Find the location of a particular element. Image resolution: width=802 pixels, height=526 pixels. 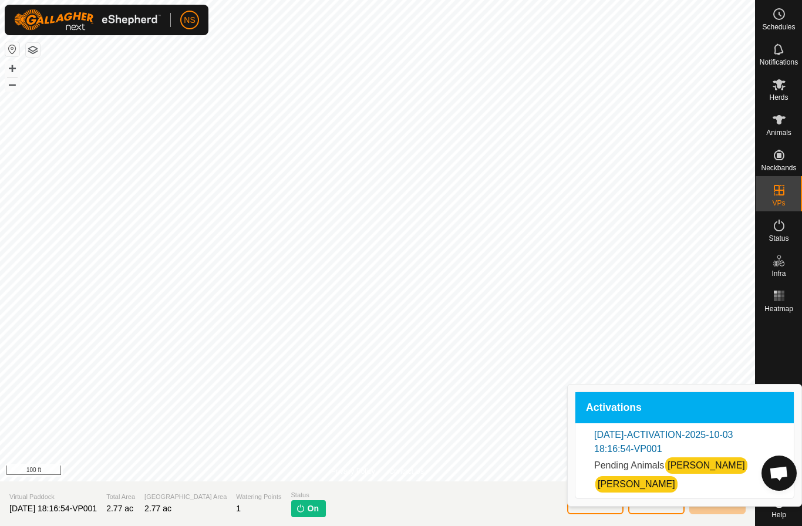

span: Neckbands is located at coordinates (779, 168).